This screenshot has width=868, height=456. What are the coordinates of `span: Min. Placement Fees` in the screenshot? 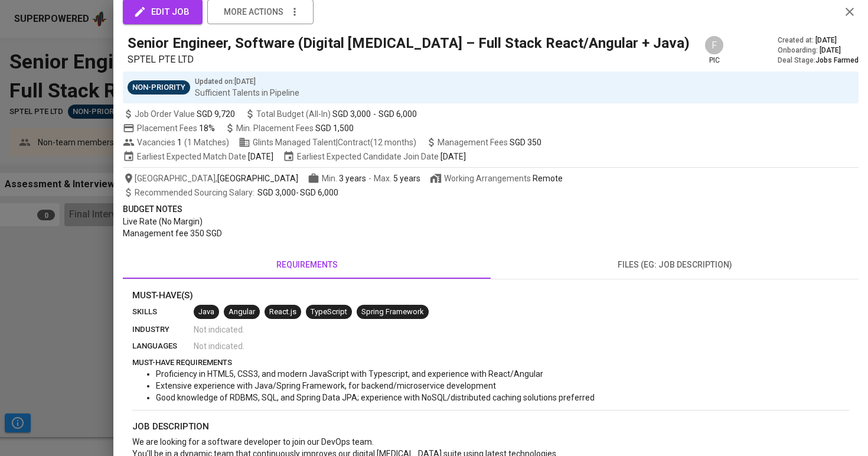 It's located at (295, 128).